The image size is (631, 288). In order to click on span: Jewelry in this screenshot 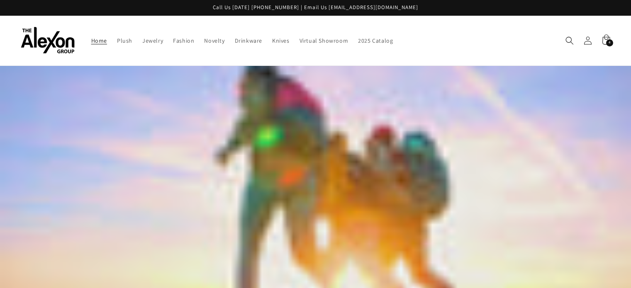, I will do `click(153, 41)`.